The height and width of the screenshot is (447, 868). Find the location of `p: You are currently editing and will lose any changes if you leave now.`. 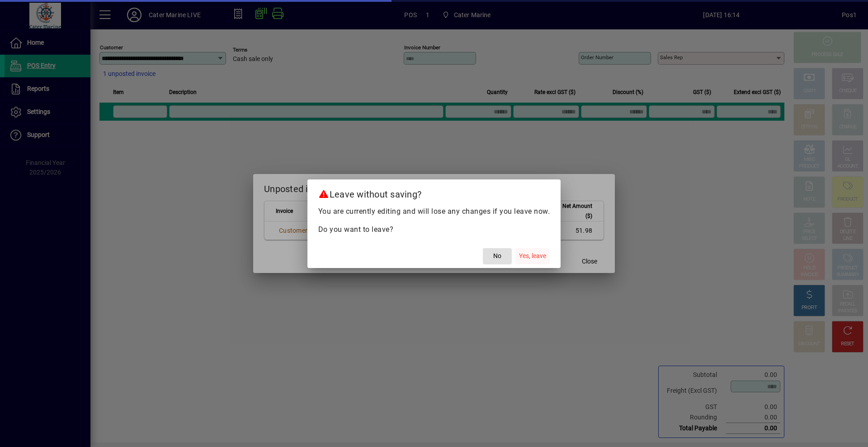

p: You are currently editing and will lose any changes if you leave now. is located at coordinates (434, 211).